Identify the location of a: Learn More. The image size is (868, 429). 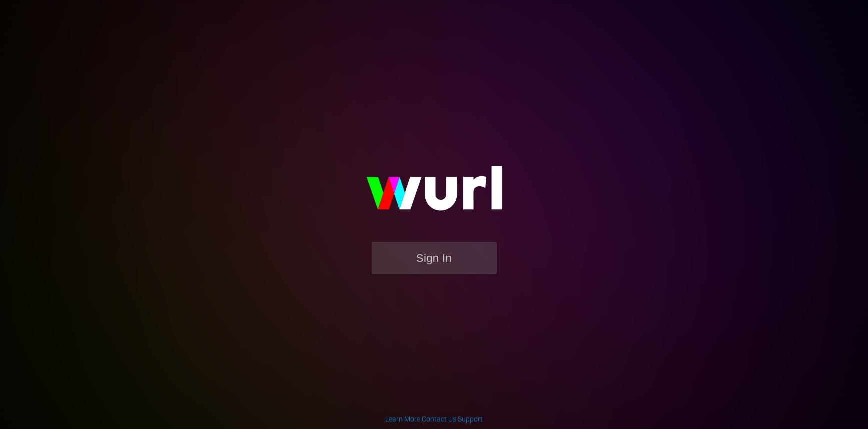
(402, 419).